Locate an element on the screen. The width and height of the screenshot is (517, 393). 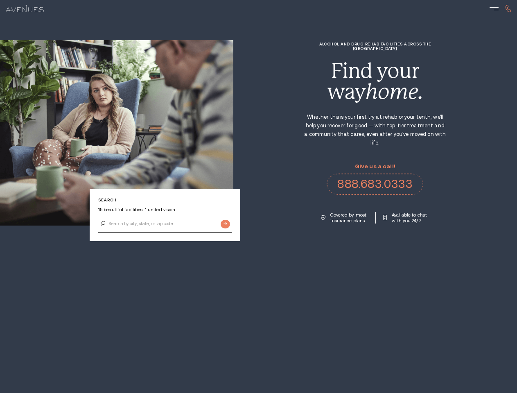
p: Covered by most insurance plans is located at coordinates (349, 218).